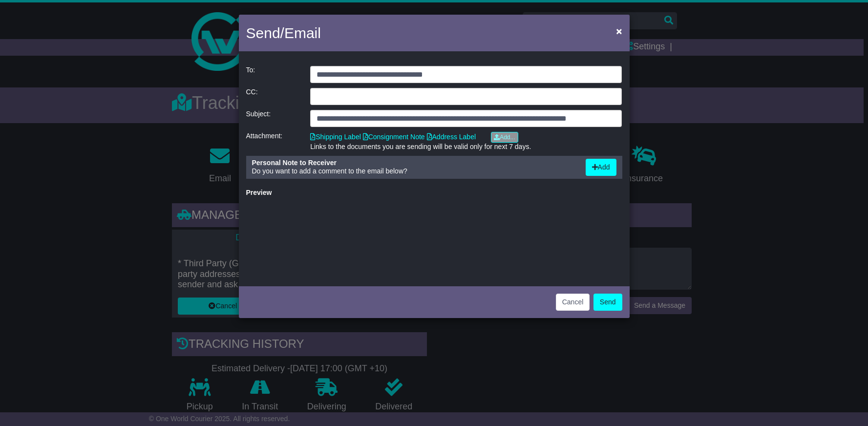 This screenshot has width=868, height=426. What do you see at coordinates (451, 137) in the screenshot?
I see `a: Address Label` at bounding box center [451, 137].